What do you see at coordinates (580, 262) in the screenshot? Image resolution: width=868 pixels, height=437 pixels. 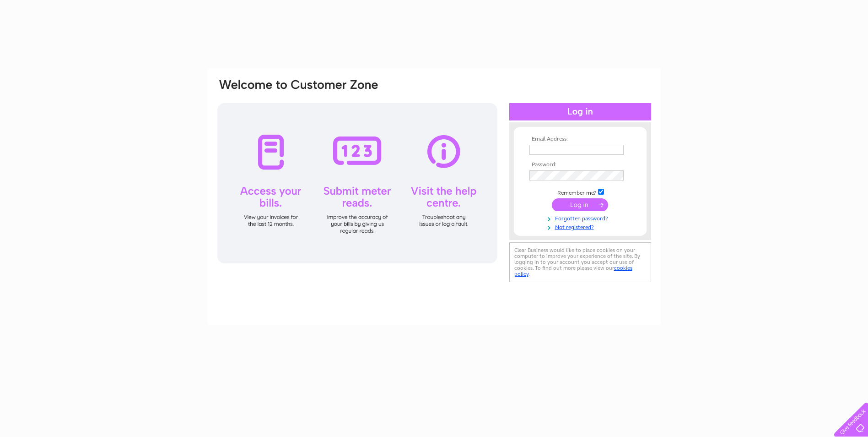 I see `div: Clear Business would like to place cookies on your computer to improve your experience of the sit...` at bounding box center [580, 262].